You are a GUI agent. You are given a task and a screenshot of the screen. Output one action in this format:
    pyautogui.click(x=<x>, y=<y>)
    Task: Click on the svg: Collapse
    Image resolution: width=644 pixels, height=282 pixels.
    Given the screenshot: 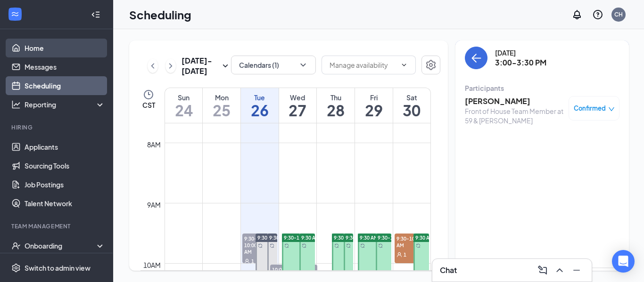 What is the action you would take?
    pyautogui.click(x=95, y=15)
    